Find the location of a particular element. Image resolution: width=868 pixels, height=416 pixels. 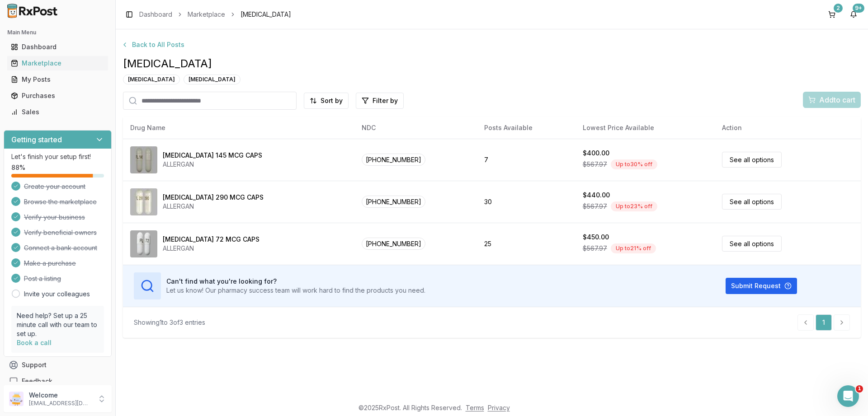

a: Terms is located at coordinates (474, 407).